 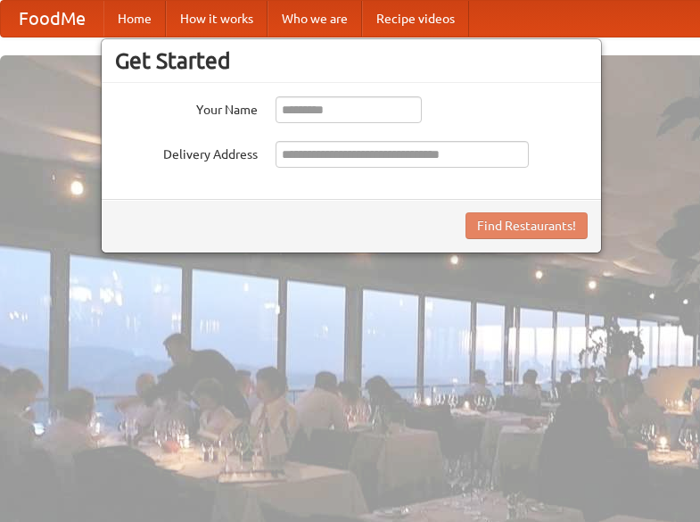 What do you see at coordinates (315, 19) in the screenshot?
I see `a: Who we are` at bounding box center [315, 19].